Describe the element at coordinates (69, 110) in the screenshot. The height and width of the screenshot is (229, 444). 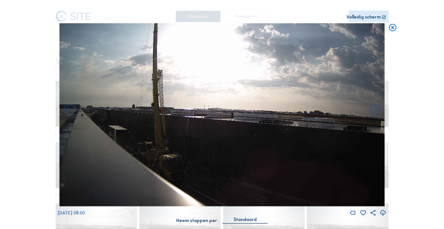
I see `i: Forward` at that location.